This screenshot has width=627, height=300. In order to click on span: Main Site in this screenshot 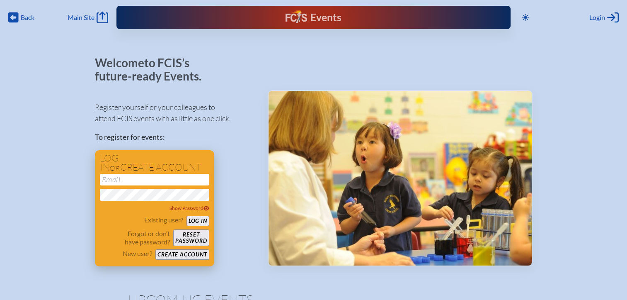, I will do `click(81, 17)`.